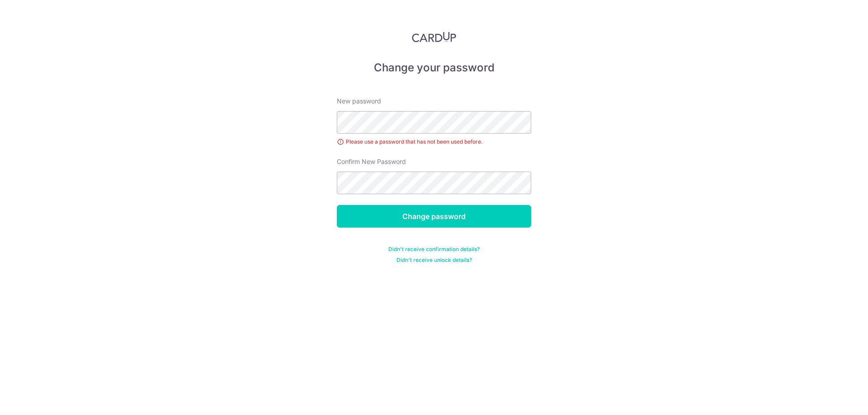 The width and height of the screenshot is (868, 415). What do you see at coordinates (434, 260) in the screenshot?
I see `a: Didn't receive unlock details?` at bounding box center [434, 260].